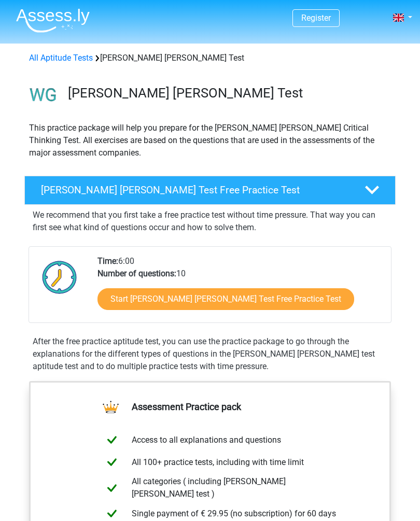 This screenshot has width=420, height=521. Describe the element at coordinates (316, 17) in the screenshot. I see `a: Register` at that location.